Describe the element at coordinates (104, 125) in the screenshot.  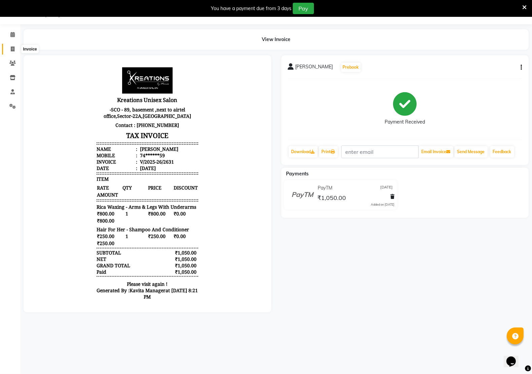
I see `span: QTY` at that location.